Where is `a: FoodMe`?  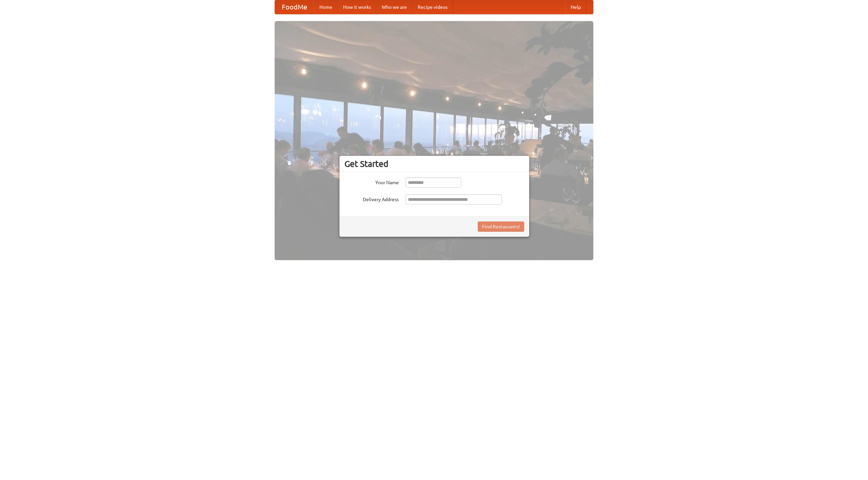
a: FoodMe is located at coordinates (295, 7).